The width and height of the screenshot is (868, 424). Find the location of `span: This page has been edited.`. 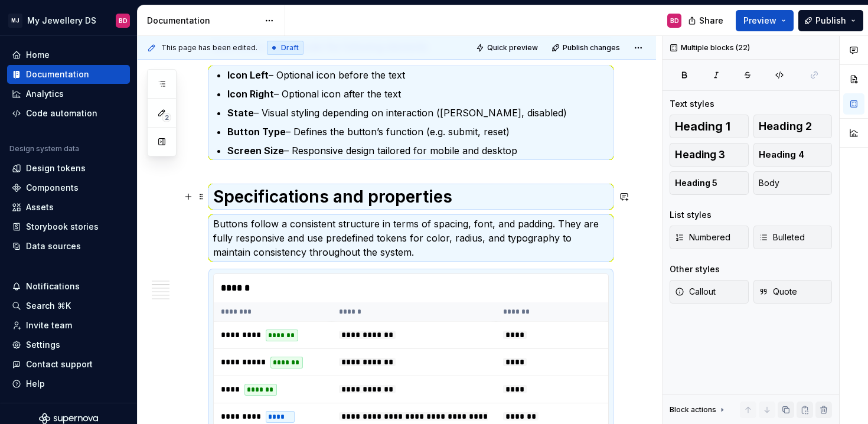

span: This page has been edited. is located at coordinates (209, 48).